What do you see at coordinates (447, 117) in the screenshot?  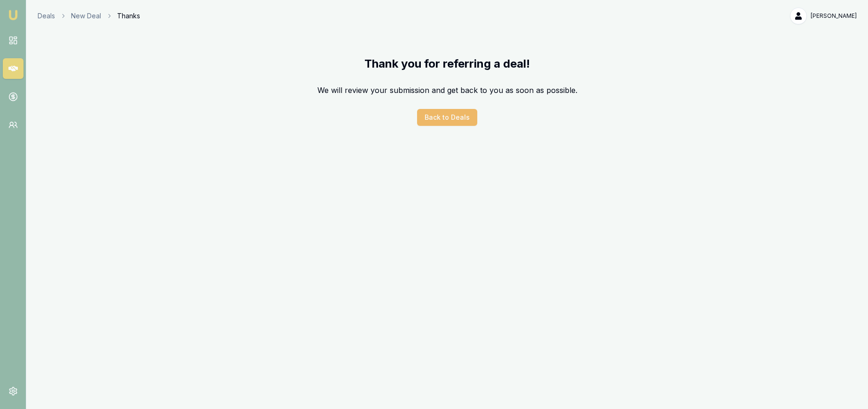 I see `a: Back to Deals` at bounding box center [447, 117].